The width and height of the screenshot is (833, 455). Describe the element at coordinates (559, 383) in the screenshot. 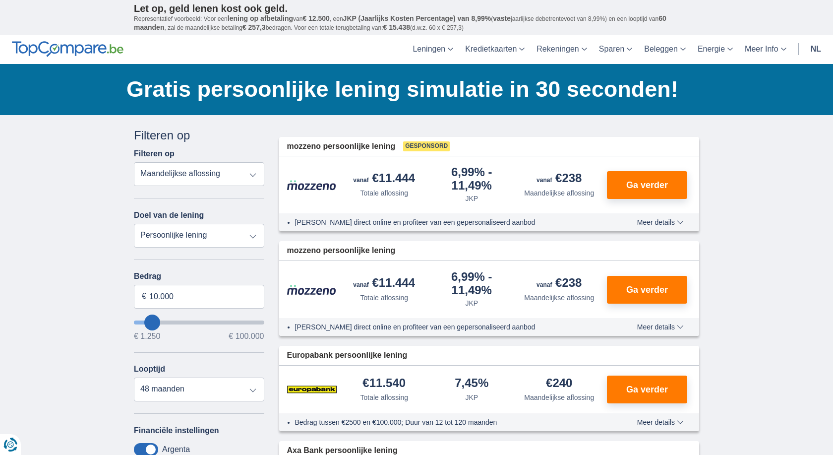

I see `div: €240` at that location.